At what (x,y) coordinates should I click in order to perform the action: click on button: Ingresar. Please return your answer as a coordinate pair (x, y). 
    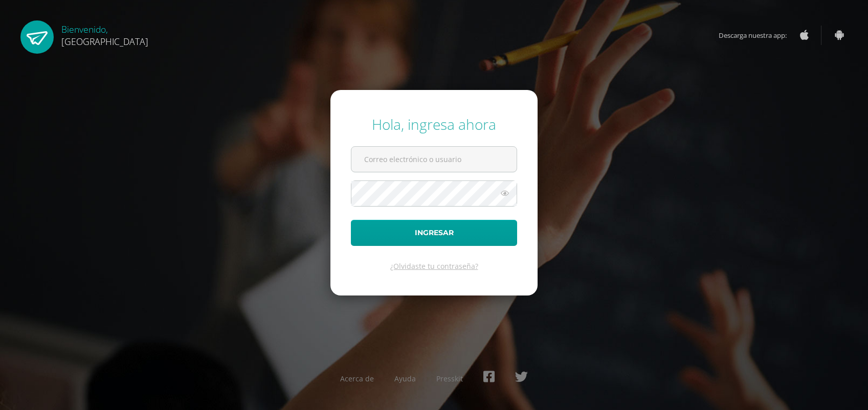
    Looking at the image, I should click on (433, 233).